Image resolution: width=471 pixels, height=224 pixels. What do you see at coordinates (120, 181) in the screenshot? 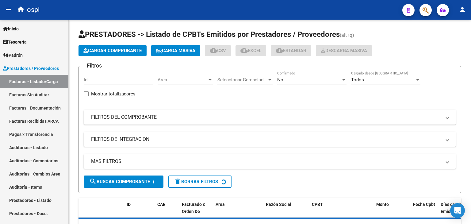
I see `span: Buscar Comprobante` at bounding box center [120, 181].